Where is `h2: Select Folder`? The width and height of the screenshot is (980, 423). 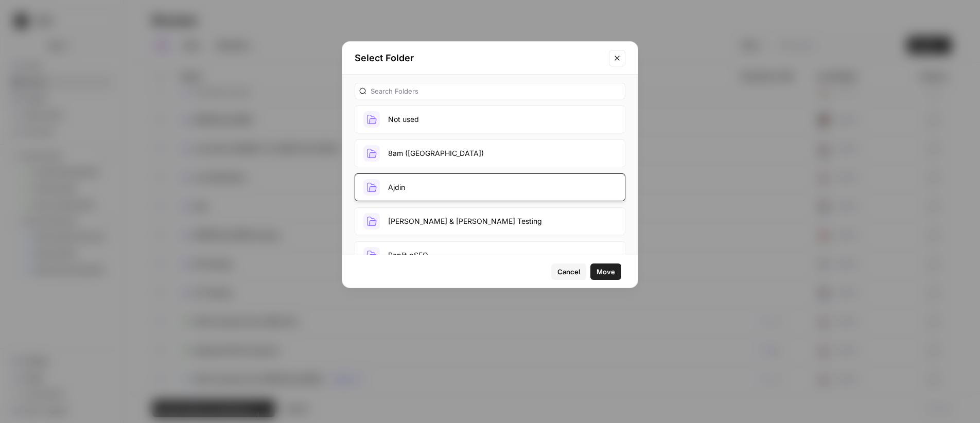
h2: Select Folder is located at coordinates (479, 58).